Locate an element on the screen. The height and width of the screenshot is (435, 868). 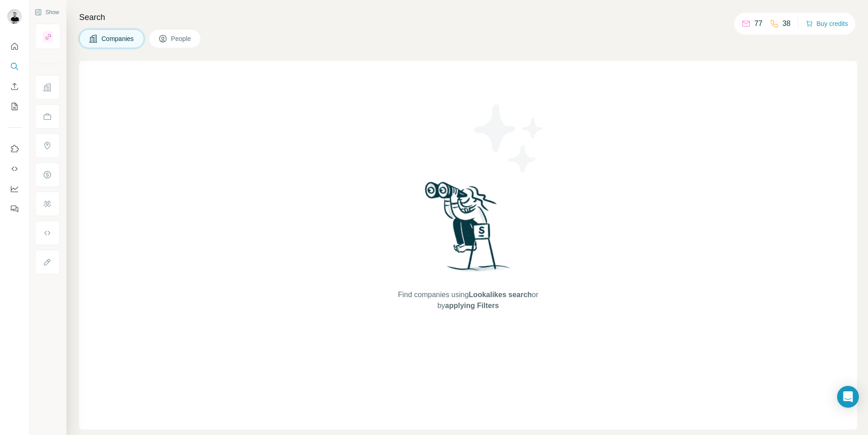
button: Use Surfe on LinkedIn is located at coordinates (14, 149).